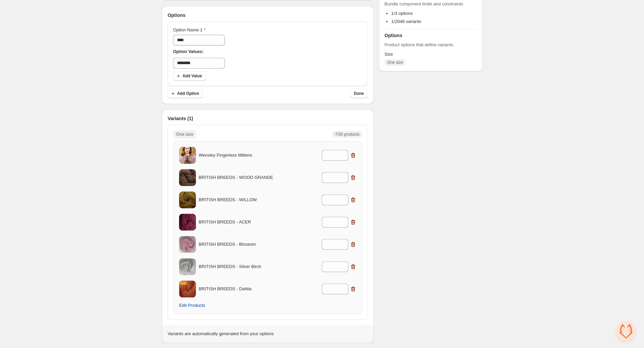 This screenshot has width=644, height=348. Describe the element at coordinates (220, 333) in the screenshot. I see `span: Variants are automatically generated from your options` at that location.